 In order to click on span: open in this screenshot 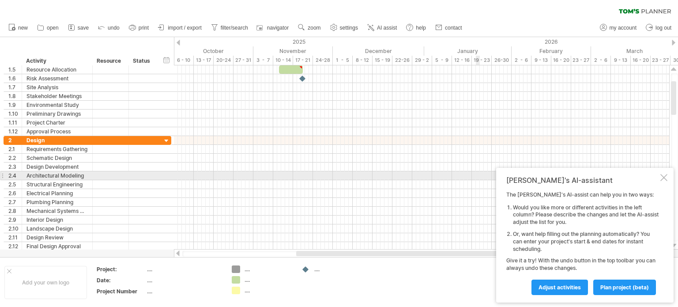, I will do `click(53, 28)`.